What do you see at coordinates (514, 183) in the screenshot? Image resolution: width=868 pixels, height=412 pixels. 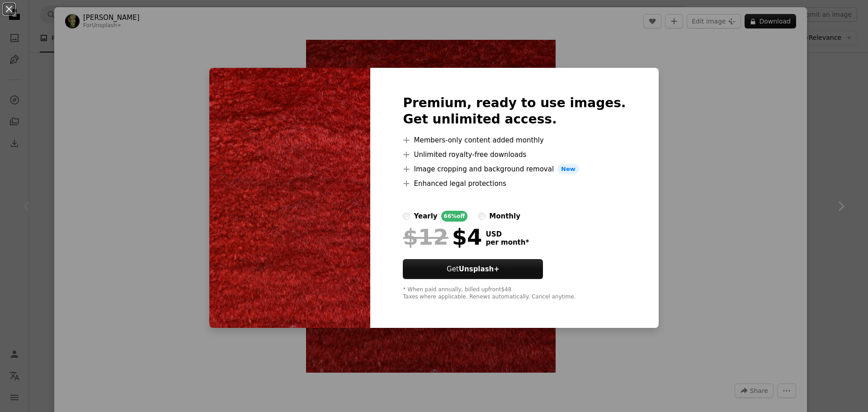 I see `li: Enhanced legal protections` at bounding box center [514, 183].